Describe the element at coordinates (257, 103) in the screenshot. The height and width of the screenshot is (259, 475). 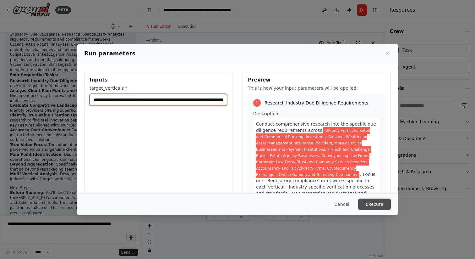
I see `div: 1` at that location.